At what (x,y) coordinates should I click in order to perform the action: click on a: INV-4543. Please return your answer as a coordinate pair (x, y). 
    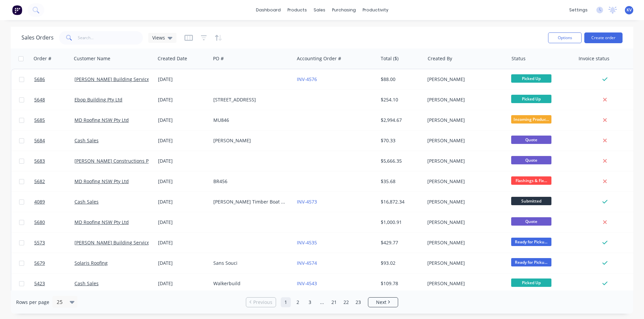
    Looking at the image, I should click on (307, 284).